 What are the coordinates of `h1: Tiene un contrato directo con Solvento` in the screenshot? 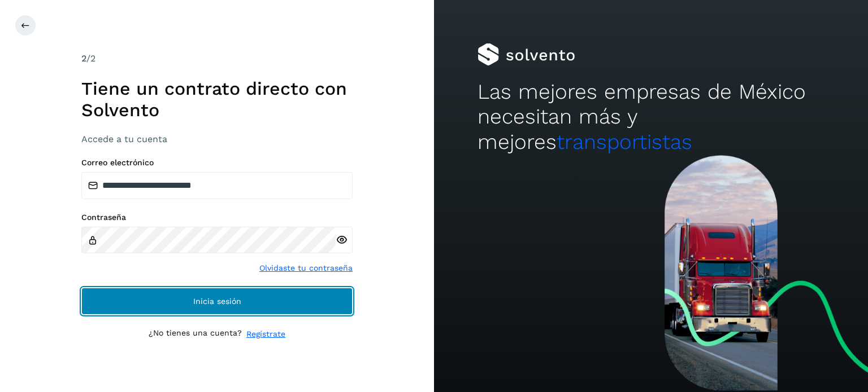 It's located at (217, 99).